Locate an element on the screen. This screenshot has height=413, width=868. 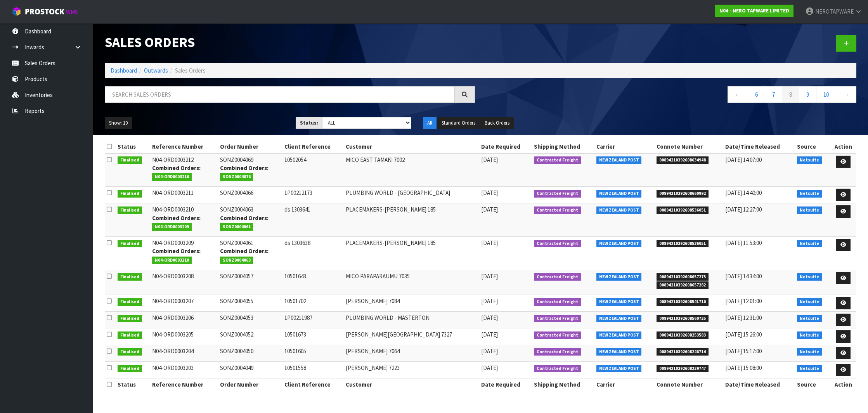
td: 10501673 is located at coordinates (313, 337).